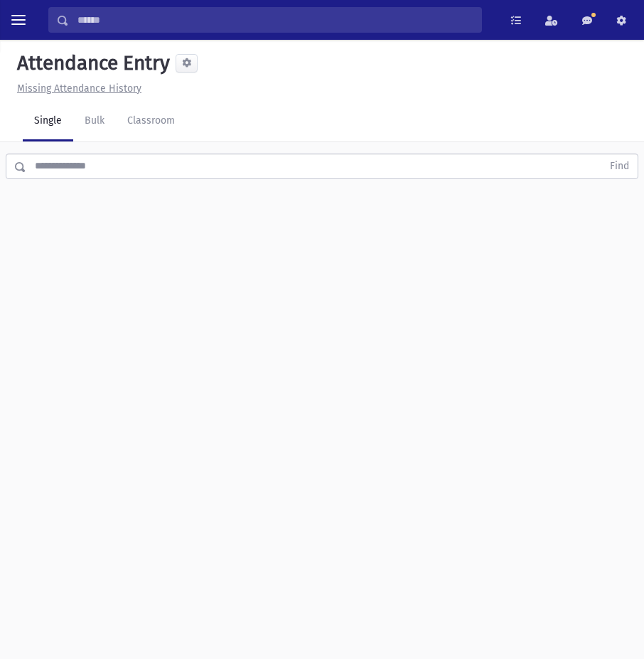  I want to click on a: Single, so click(48, 122).